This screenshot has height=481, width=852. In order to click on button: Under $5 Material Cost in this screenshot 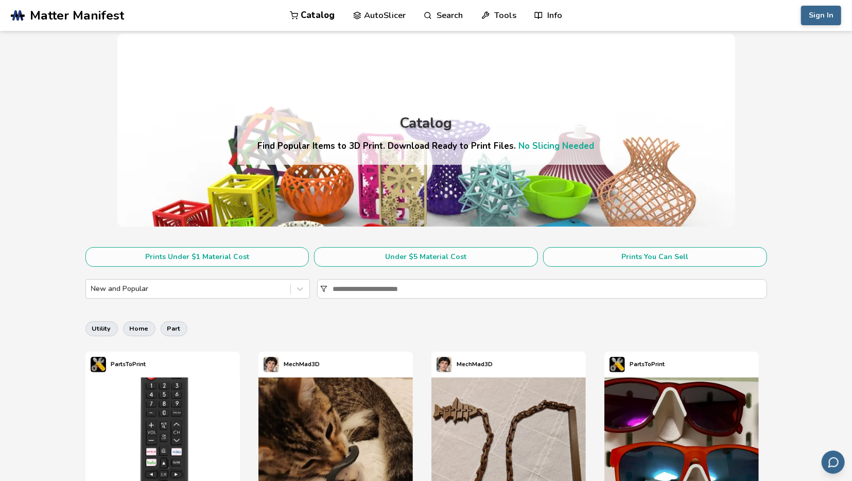, I will do `click(426, 257)`.